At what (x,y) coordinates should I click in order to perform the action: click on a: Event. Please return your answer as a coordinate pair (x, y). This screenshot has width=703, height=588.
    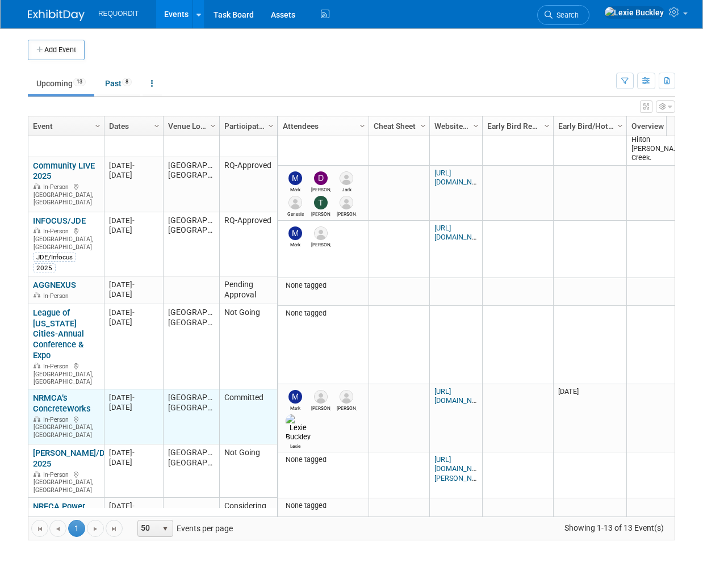
    Looking at the image, I should click on (65, 126).